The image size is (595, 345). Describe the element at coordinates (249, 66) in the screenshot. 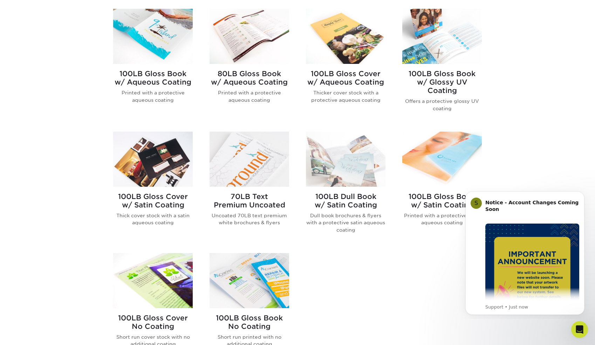

I see `a: 80LB Gloss Book<br/>w/ Aqueous Coating Brochures & Flyers 80LB Gloss Bookw/ Aqueous Coating Print...` at that location.